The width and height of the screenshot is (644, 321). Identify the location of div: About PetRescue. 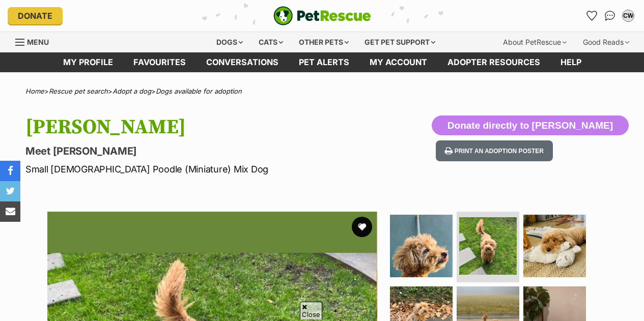
(535, 42).